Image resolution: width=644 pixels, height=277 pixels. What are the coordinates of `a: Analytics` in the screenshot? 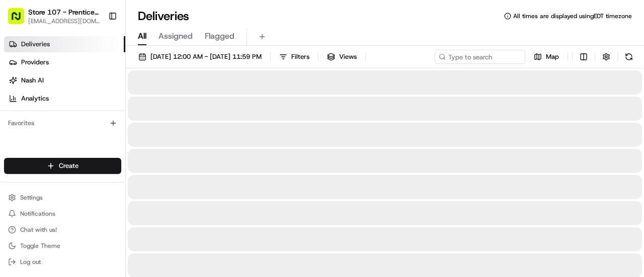 It's located at (64, 98).